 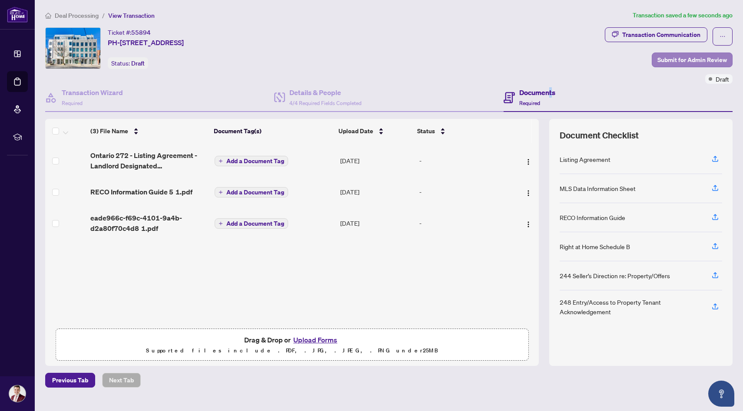 I want to click on img: IMG-E12437620_1.jpg, so click(x=73, y=48).